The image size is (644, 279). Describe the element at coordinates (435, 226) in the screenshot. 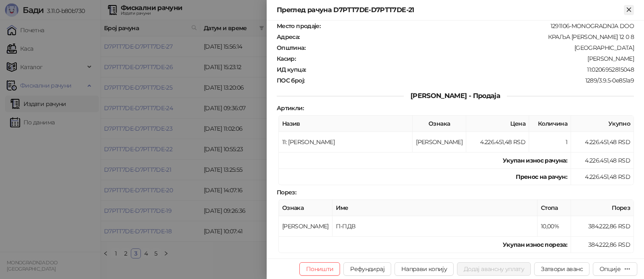

I see `td: П-ПДВ` at that location.